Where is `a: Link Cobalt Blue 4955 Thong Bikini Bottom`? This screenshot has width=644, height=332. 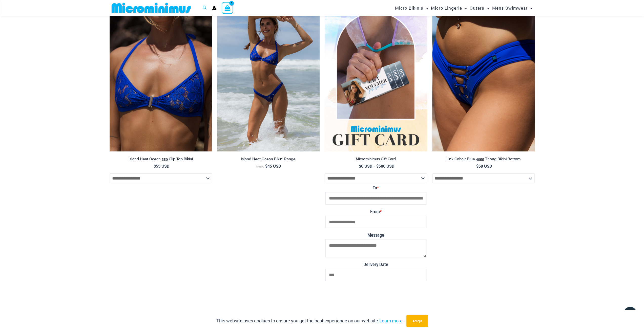 a: Link Cobalt Blue 4955 Thong Bikini Bottom is located at coordinates (483, 160).